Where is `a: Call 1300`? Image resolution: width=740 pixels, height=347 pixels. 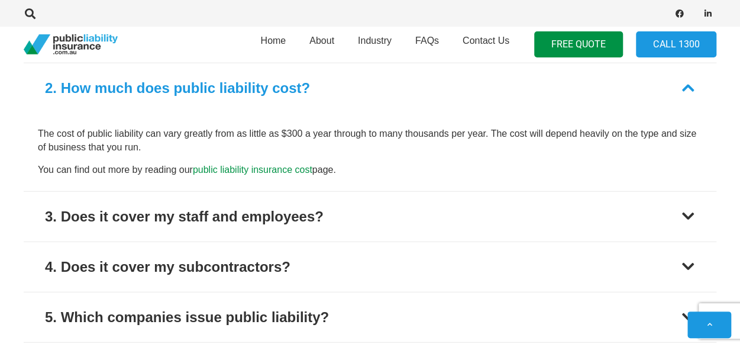
a: Call 1300 is located at coordinates (676, 44).